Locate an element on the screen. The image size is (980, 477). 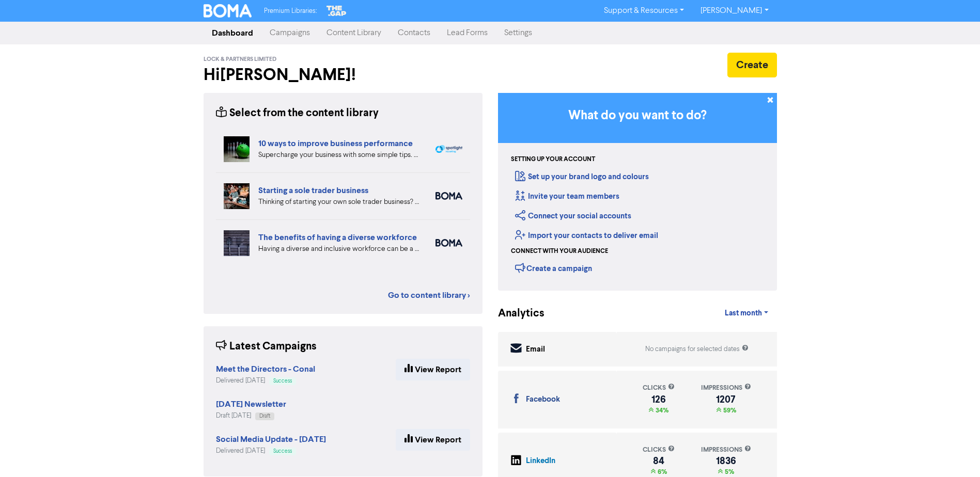
a: The benefits of having a diverse workforce is located at coordinates (337, 238).